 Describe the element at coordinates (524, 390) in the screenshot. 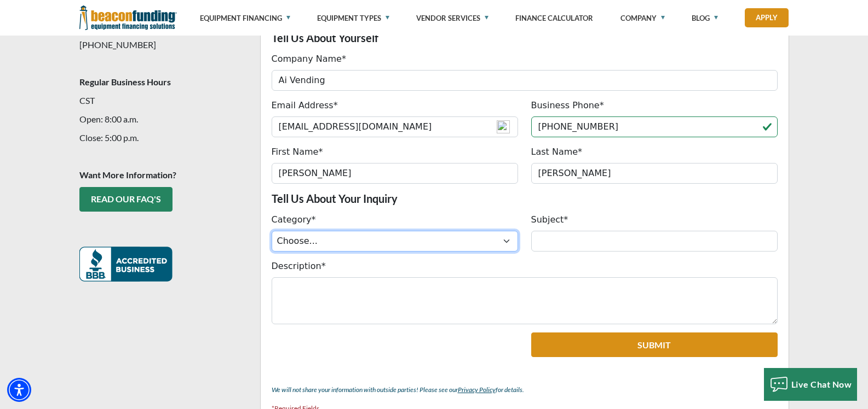

I see `p: We will not share your information with outside parties! Please see our for details.` at that location.